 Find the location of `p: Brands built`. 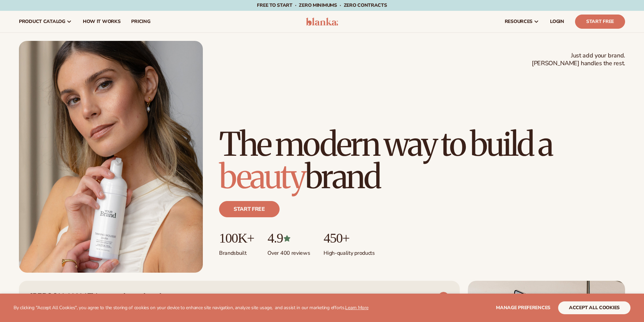

p: Brands built is located at coordinates (236, 251).